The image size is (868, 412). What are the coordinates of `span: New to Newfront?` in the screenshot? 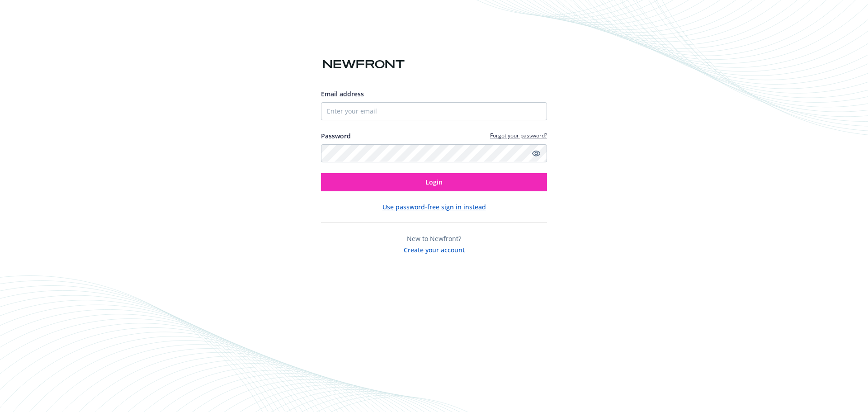 It's located at (434, 238).